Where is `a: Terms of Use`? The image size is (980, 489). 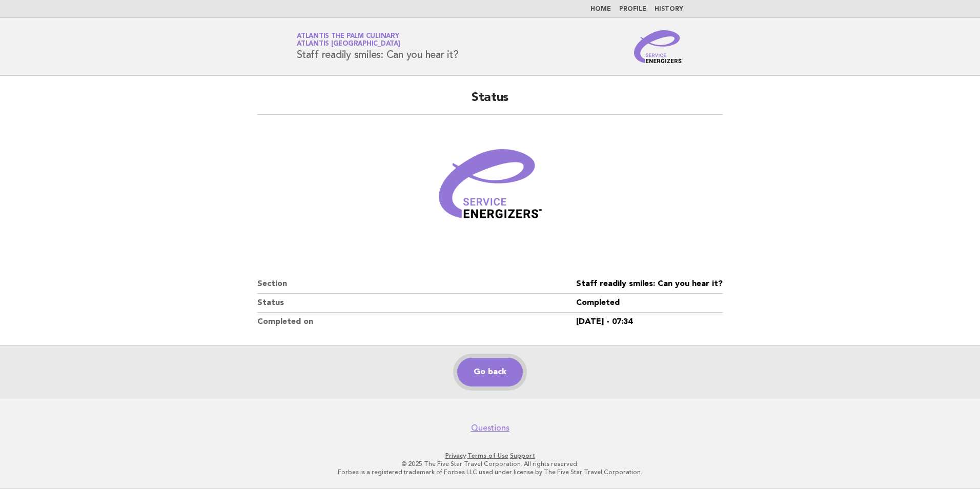 a: Terms of Use is located at coordinates (488, 455).